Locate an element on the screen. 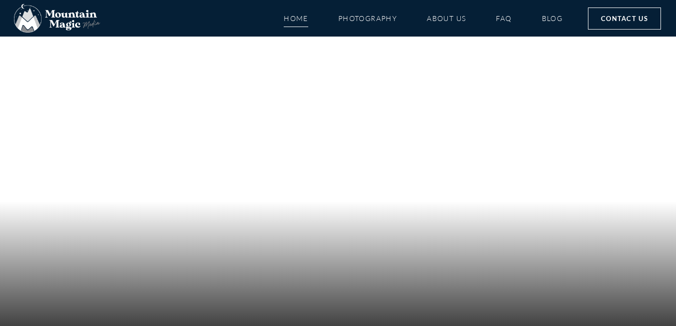 The image size is (676, 326). a: Mountain Magic Media photography logo Crested Butte Photographer is located at coordinates (57, 19).